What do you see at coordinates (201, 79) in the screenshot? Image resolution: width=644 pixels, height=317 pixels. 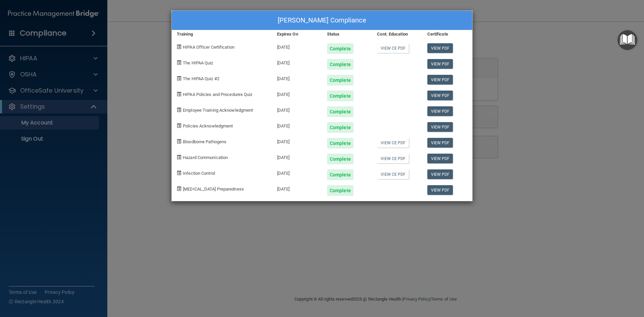 I see `span: The HIPAA Quiz #2` at bounding box center [201, 79].